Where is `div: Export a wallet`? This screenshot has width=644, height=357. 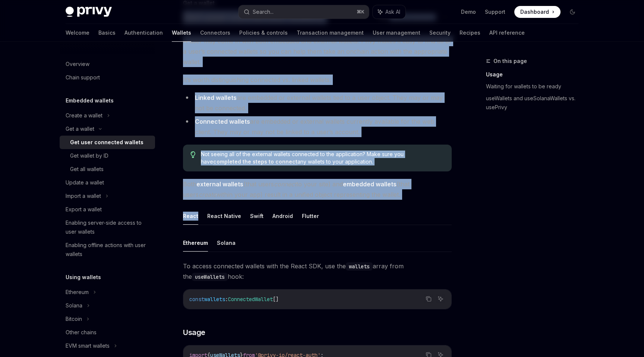
div: Export a wallet is located at coordinates (83, 209).